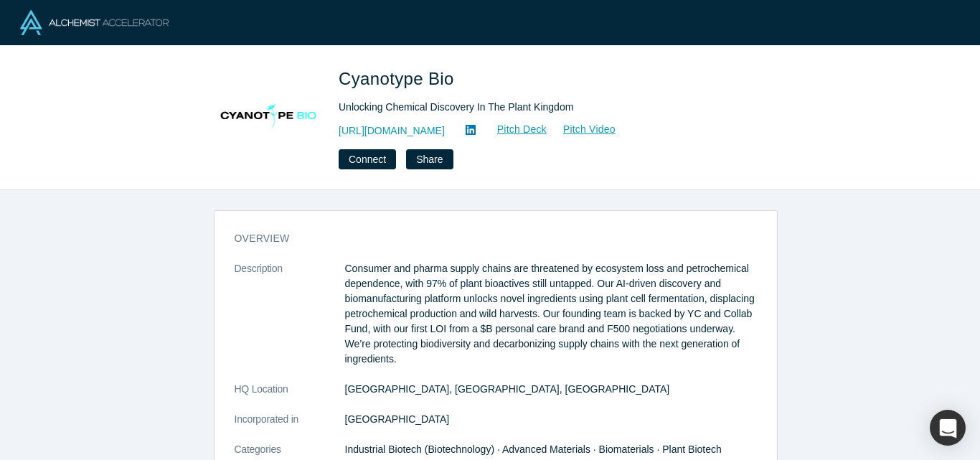 Image resolution: width=980 pixels, height=460 pixels. What do you see at coordinates (539, 107) in the screenshot?
I see `div: Unlocking Chemical Discovery In The Plant Kingdom` at bounding box center [539, 107].